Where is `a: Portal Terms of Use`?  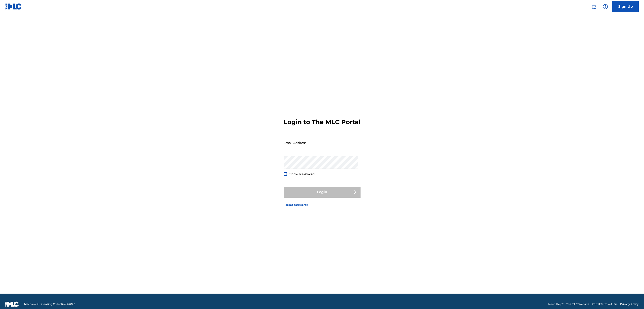 a: Portal Terms of Use is located at coordinates (605, 304).